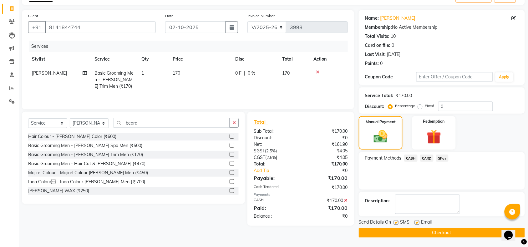  Describe the element at coordinates (381, 122) in the screenshot. I see `label: Manual Payment` at that location.